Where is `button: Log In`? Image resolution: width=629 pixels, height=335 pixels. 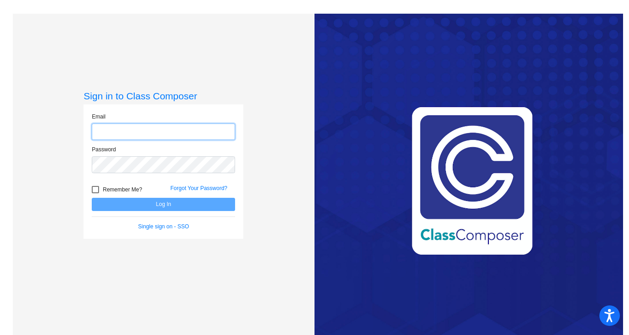 button: Log In is located at coordinates (163, 204).